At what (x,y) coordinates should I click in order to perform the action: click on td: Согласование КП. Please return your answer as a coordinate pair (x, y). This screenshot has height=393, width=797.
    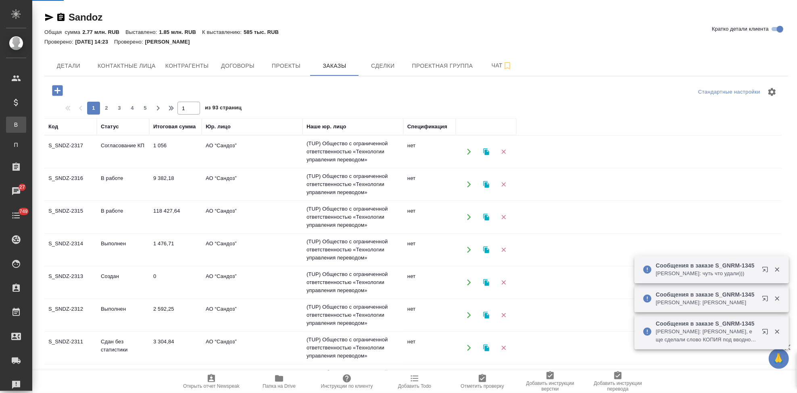
    Looking at the image, I should click on (123, 152).